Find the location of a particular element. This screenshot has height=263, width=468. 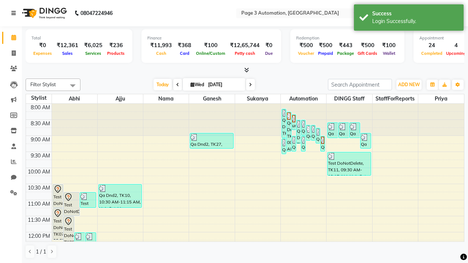

div: Qa Dnd2, TK24, 08:40 AM-09:10 AM, Hair Cut By Expert-Men is located at coordinates (313, 133).